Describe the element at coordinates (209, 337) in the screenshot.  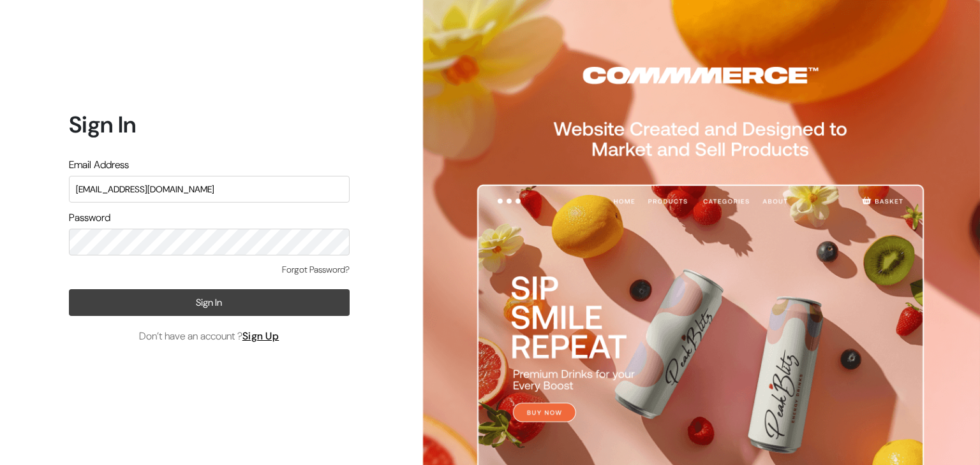
I see `span: Don’t have an account ?` at that location.